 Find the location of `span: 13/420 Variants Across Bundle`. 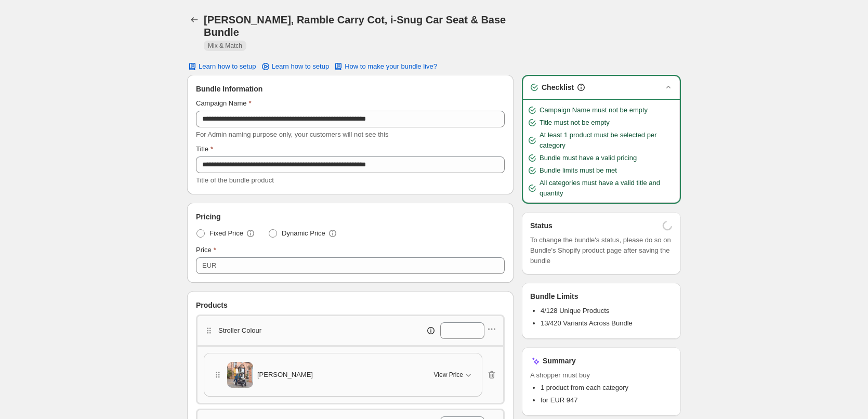

span: 13/420 Variants Across Bundle is located at coordinates (587, 323).